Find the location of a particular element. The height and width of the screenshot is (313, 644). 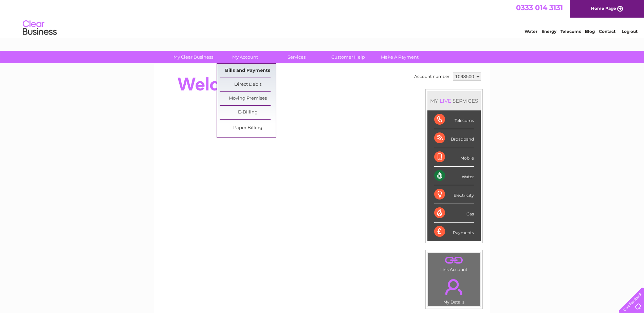

a: My Clear Business is located at coordinates (193, 57).